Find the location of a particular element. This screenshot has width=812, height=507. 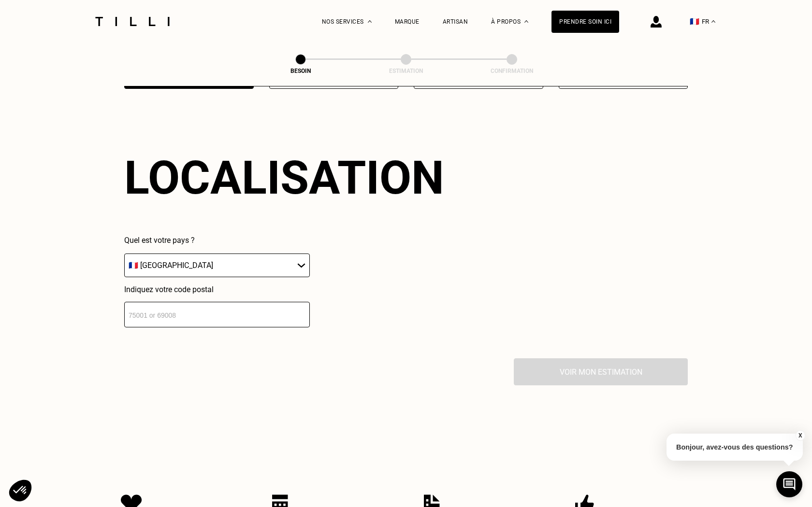

div: Marque is located at coordinates (407, 21).